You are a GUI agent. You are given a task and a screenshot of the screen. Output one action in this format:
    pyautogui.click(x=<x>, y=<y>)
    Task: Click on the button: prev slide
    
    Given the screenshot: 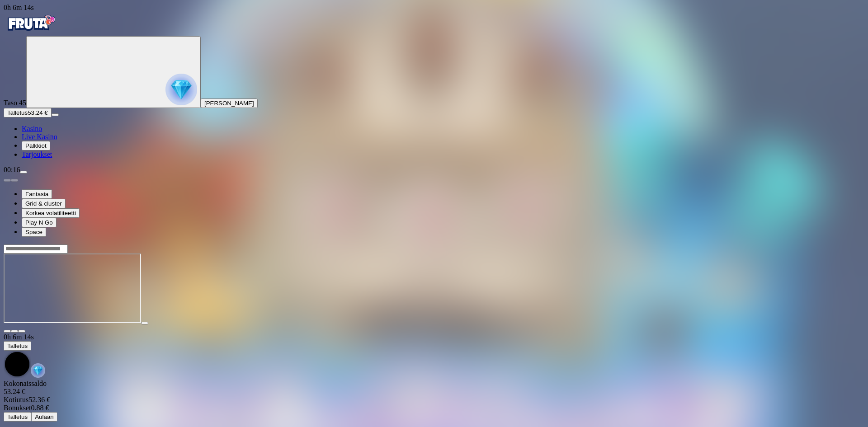 What is the action you would take?
    pyautogui.click(x=7, y=180)
    